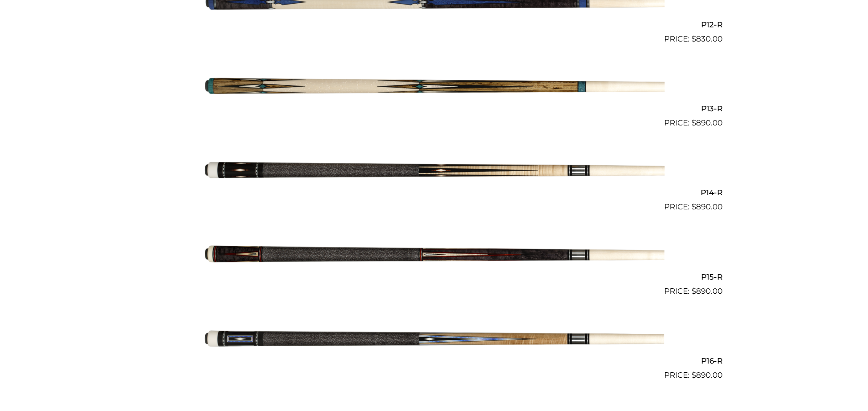 The image size is (868, 411). What do you see at coordinates (434, 89) in the screenshot?
I see `a: P13-R $890.00` at bounding box center [434, 89].